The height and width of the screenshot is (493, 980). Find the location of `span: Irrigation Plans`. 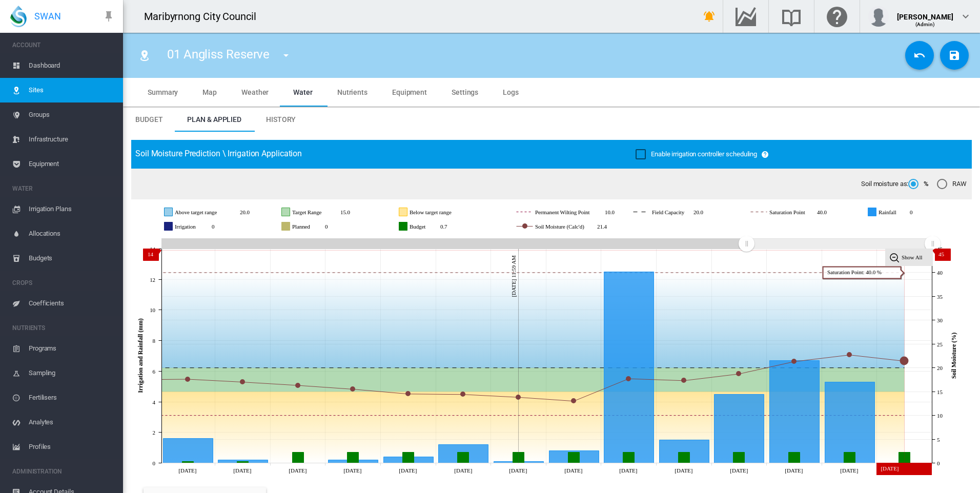

span: Irrigation Plans is located at coordinates (72, 209).